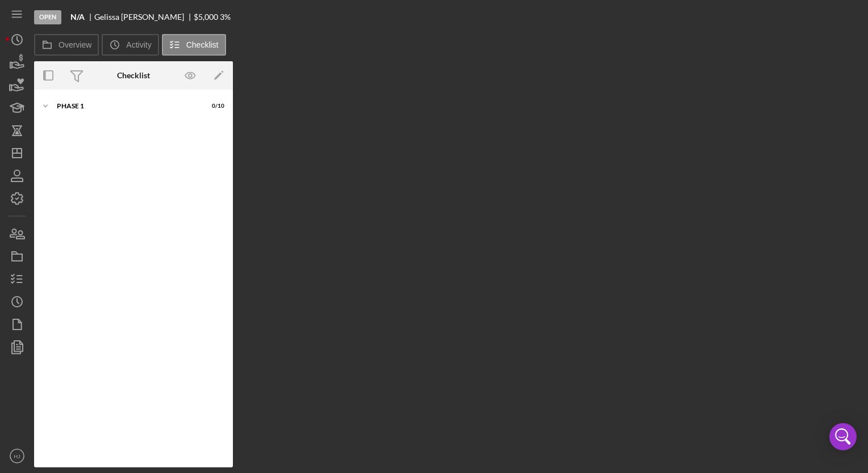  What do you see at coordinates (17, 456) in the screenshot?
I see `text: HJ` at bounding box center [17, 456].